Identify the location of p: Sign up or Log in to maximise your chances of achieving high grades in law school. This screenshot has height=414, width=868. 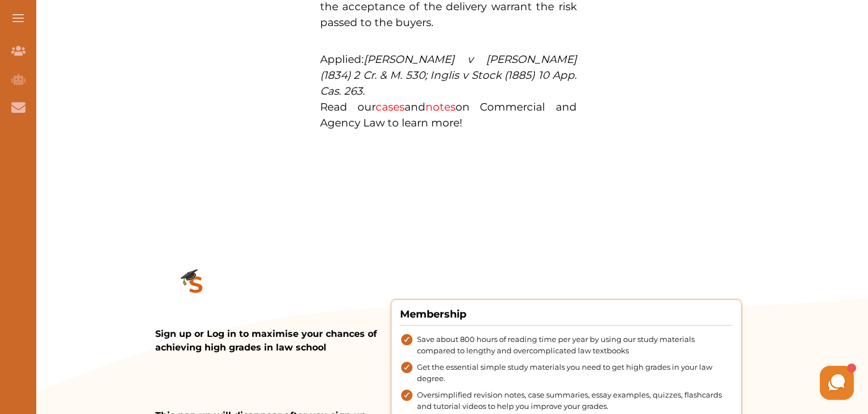
(273, 341).